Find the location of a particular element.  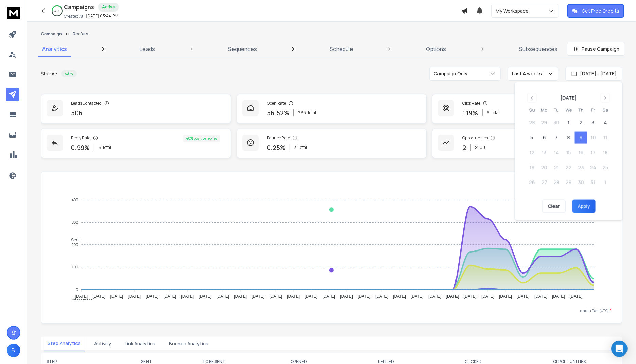

button: 4 is located at coordinates (605, 123).